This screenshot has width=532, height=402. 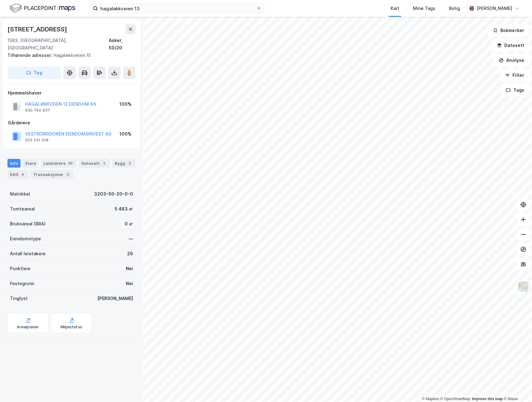 I want to click on div: Matrikkel, so click(x=20, y=194).